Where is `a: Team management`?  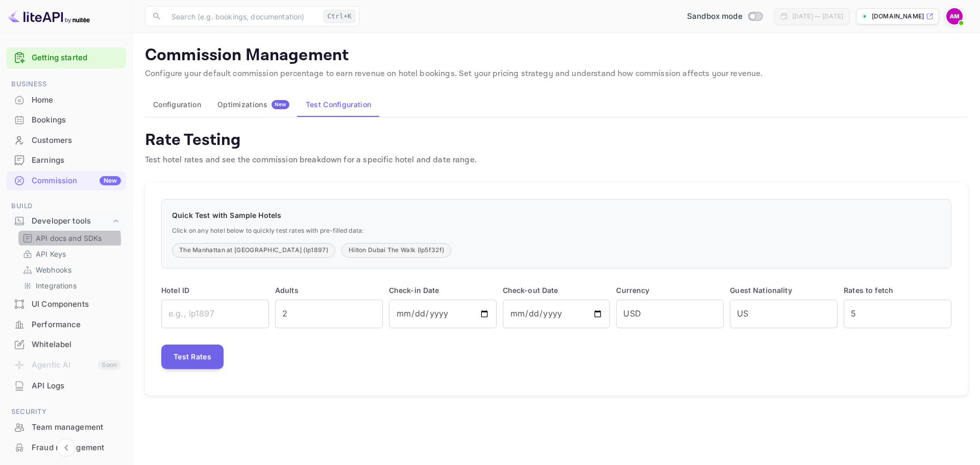
a: Team management is located at coordinates (66, 426).